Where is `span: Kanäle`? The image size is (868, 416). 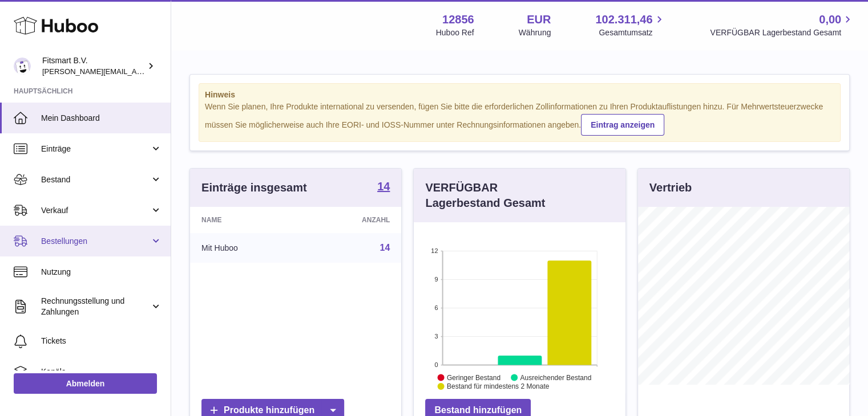 span: Kanäle is located at coordinates (102, 371).